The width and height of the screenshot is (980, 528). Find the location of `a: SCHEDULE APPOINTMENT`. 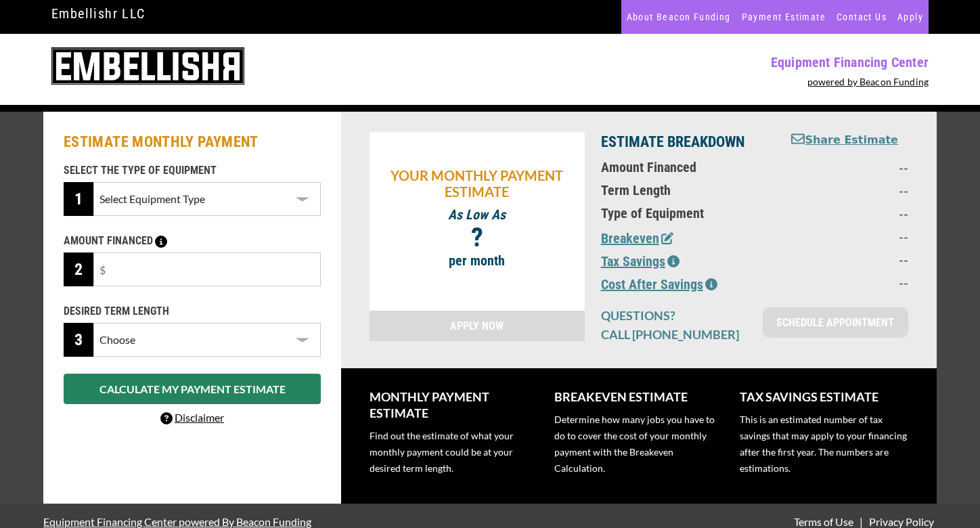

a: SCHEDULE APPOINTMENT is located at coordinates (835, 322).